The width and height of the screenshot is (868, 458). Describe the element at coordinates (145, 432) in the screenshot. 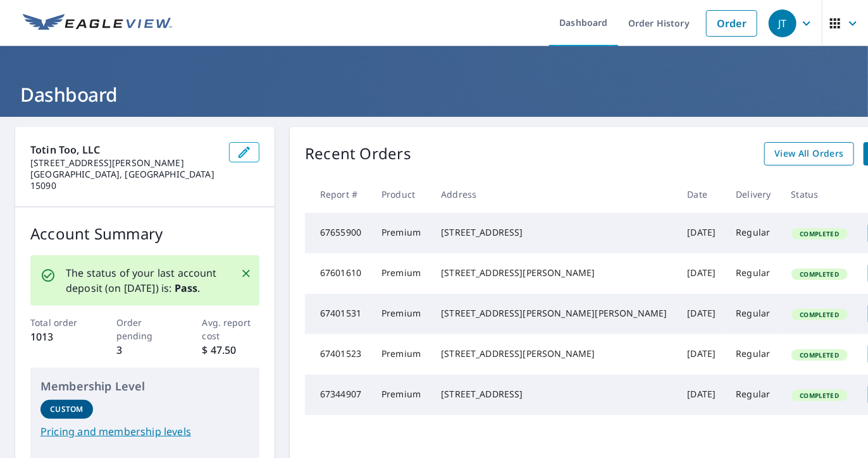

I see `a: Pricing and membership levels` at that location.